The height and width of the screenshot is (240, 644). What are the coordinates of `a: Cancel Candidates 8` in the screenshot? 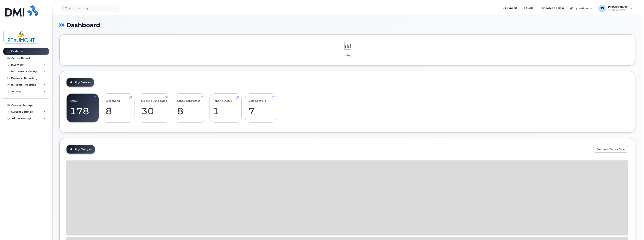 It's located at (190, 108).